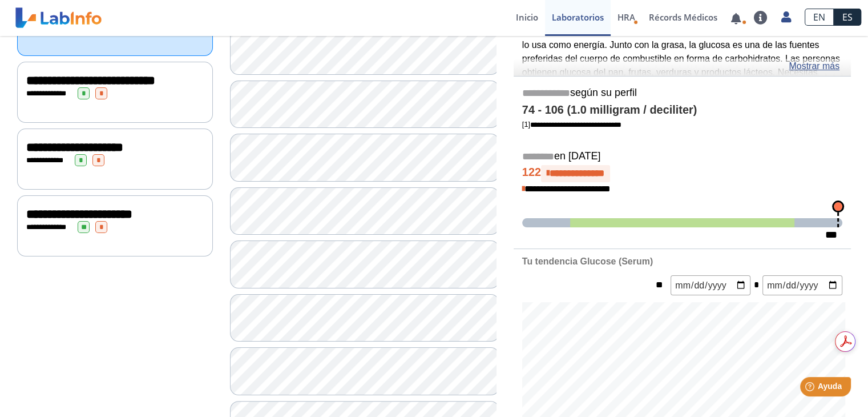 This screenshot has height=417, width=868. Describe the element at coordinates (626, 17) in the screenshot. I see `span: HRA` at that location.